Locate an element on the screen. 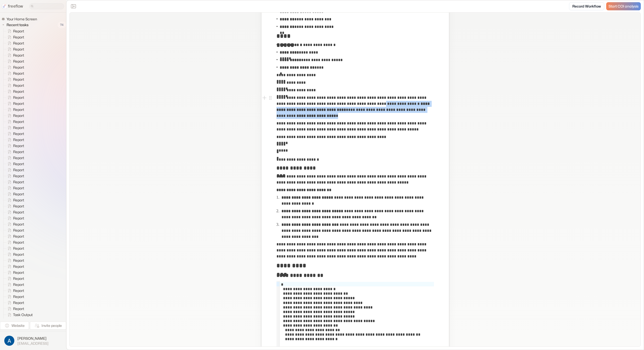 This screenshot has height=350, width=644. p: freeflow is located at coordinates (16, 6).